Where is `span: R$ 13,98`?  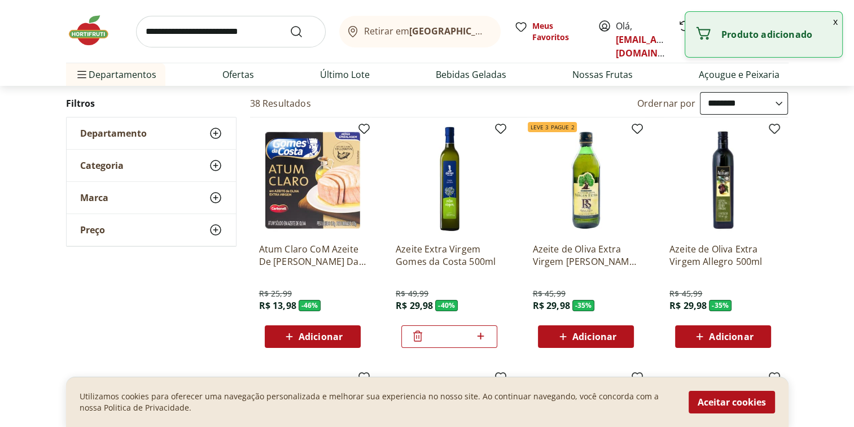 span: R$ 13,98 is located at coordinates (278, 305).